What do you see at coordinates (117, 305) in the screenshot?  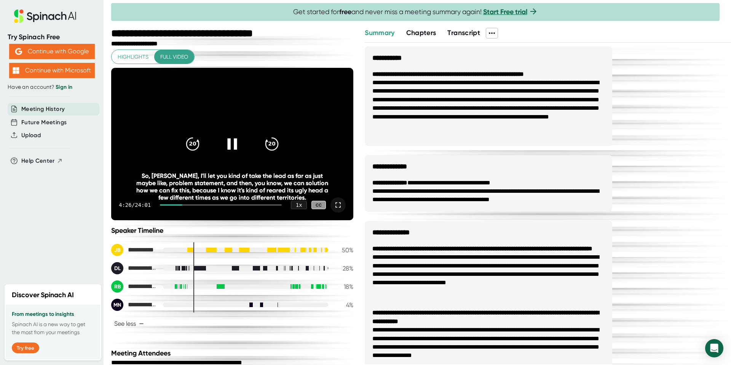 I see `div: MN` at bounding box center [117, 305].